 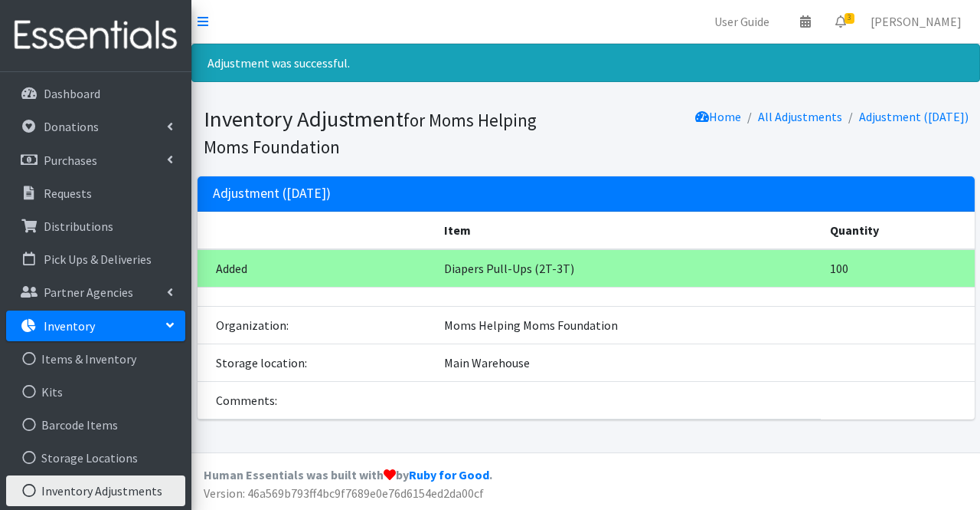 I want to click on a: Partner Agencies, so click(x=96, y=292).